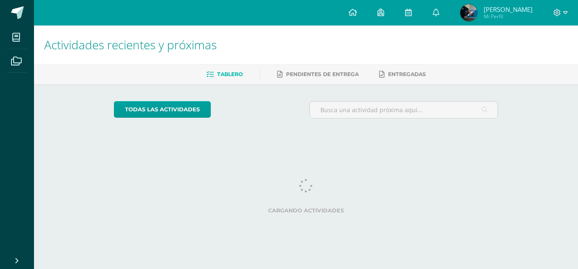 The height and width of the screenshot is (269, 578). Describe the element at coordinates (131, 45) in the screenshot. I see `span: Actividades recientes y próximas` at that location.